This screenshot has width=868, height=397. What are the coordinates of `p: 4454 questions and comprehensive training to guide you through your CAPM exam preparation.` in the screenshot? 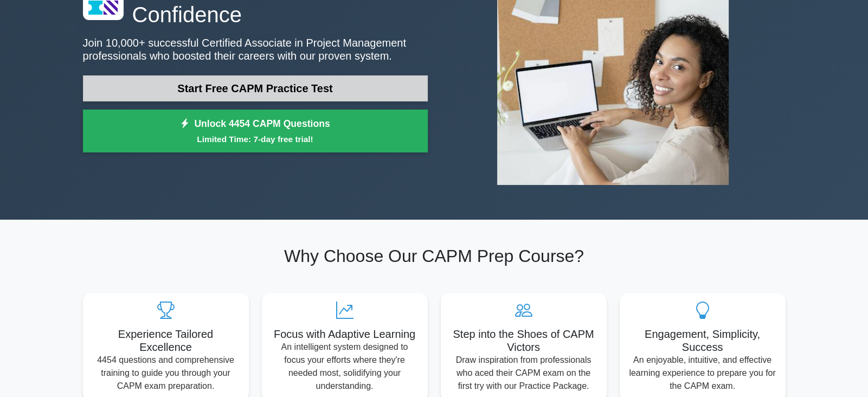 It's located at (166, 373).